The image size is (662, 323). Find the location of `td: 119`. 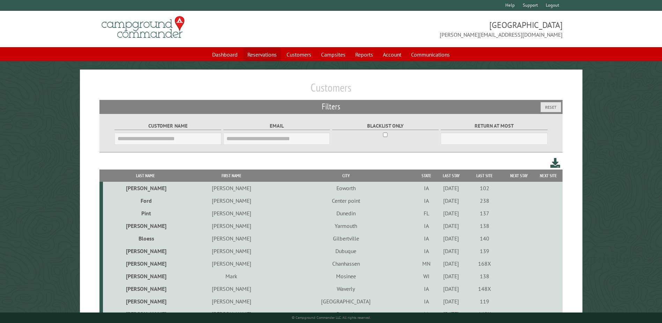

td: 119 is located at coordinates (485, 301).